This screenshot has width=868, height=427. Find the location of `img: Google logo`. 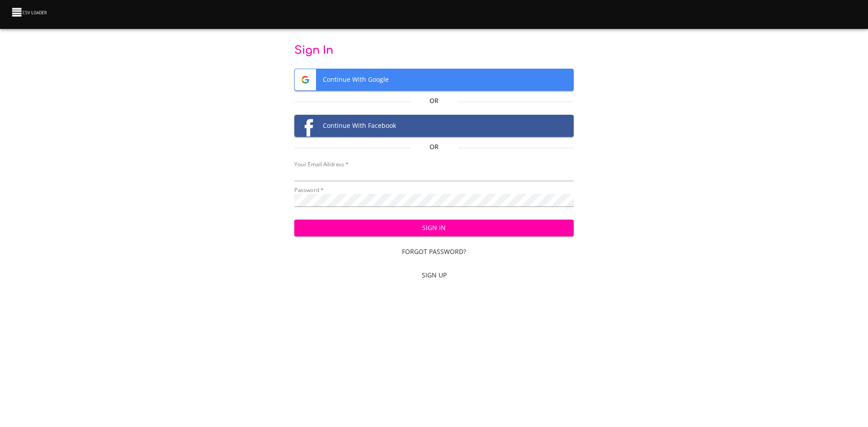

img: Google logo is located at coordinates (305, 80).